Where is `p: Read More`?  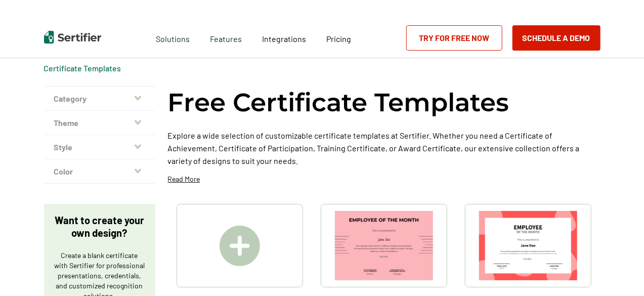 p: Read More is located at coordinates (184, 179).